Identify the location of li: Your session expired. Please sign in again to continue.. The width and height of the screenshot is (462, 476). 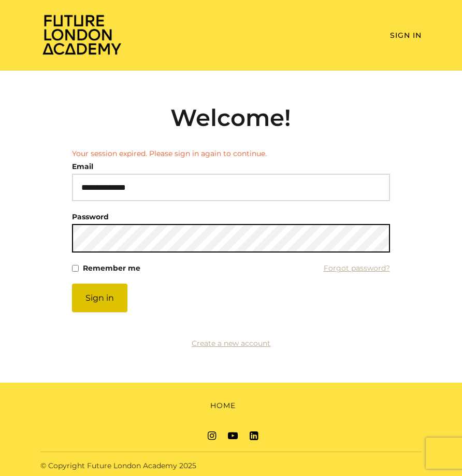
(231, 154).